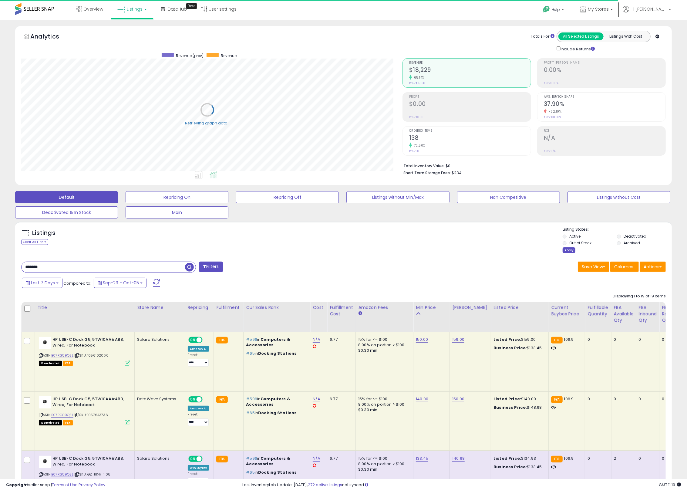 This screenshot has width=687, height=491. I want to click on label: Deactivated, so click(635, 236).